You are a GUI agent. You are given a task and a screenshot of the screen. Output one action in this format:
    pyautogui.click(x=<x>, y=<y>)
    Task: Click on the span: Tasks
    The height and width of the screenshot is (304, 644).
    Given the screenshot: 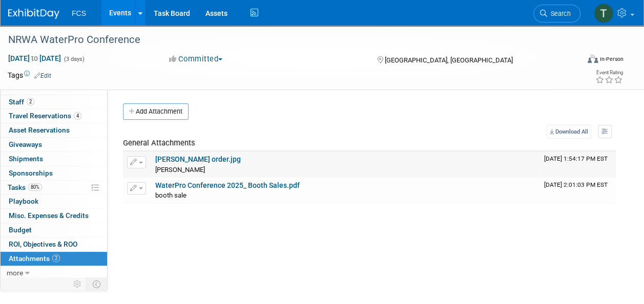 What is the action you would take?
    pyautogui.click(x=25, y=187)
    